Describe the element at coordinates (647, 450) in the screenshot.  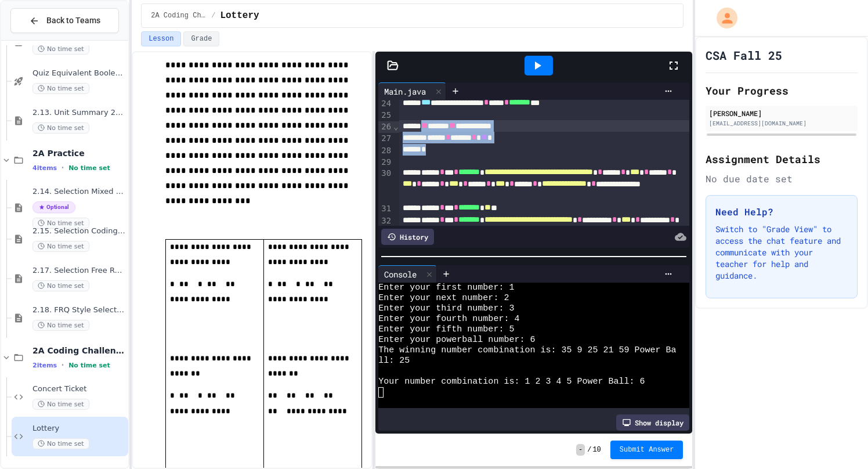
I see `span: Submit Answer` at that location.